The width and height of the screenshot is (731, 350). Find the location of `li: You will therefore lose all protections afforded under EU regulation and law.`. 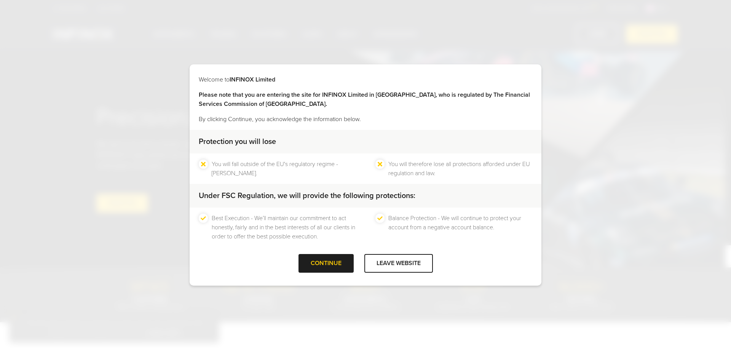

li: You will therefore lose all protections afforded under EU regulation and law. is located at coordinates (460, 169).